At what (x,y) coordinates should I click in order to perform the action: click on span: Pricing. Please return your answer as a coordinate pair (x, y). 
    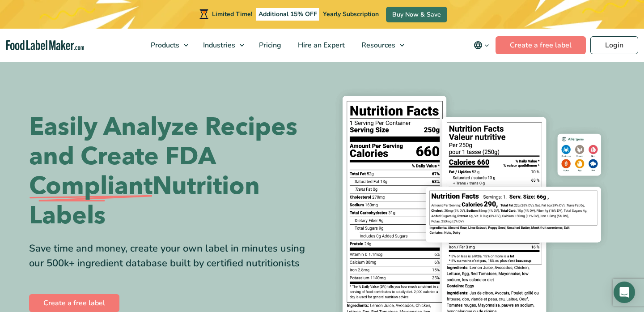
    Looking at the image, I should click on (269, 45).